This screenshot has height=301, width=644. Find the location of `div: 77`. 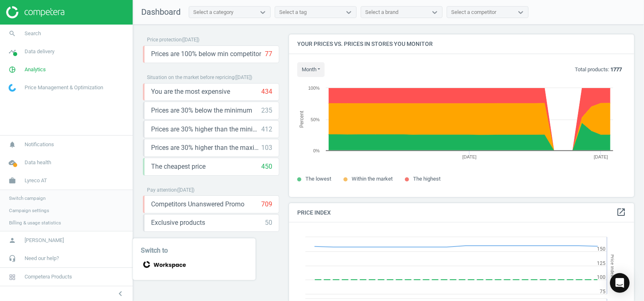

div: 77 is located at coordinates (268, 54).